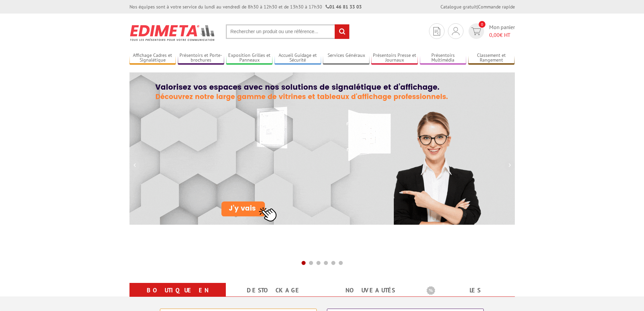 The height and width of the screenshot is (311, 644). What do you see at coordinates (342, 32) in the screenshot?
I see `input: rechercher` at bounding box center [342, 32].